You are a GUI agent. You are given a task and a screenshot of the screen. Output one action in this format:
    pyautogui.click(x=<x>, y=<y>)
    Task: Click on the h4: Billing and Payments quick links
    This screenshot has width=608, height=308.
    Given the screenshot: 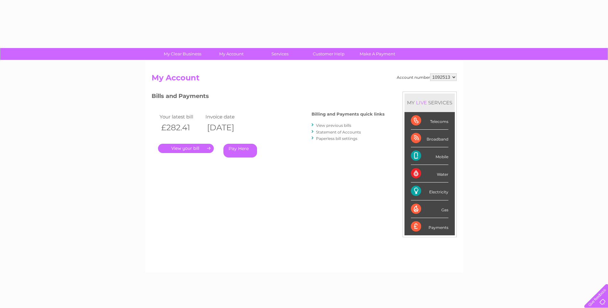 What is the action you would take?
    pyautogui.click(x=348, y=114)
    